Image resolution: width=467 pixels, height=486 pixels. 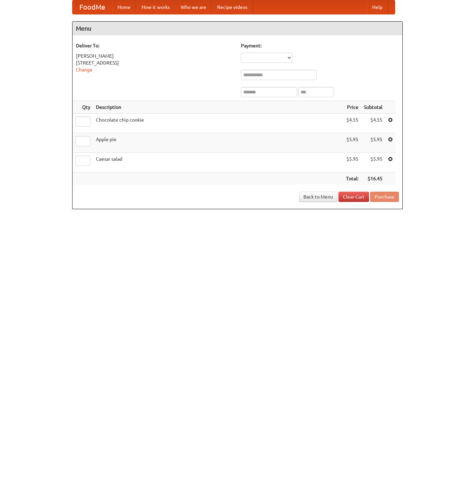 I want to click on a: Help, so click(x=377, y=7).